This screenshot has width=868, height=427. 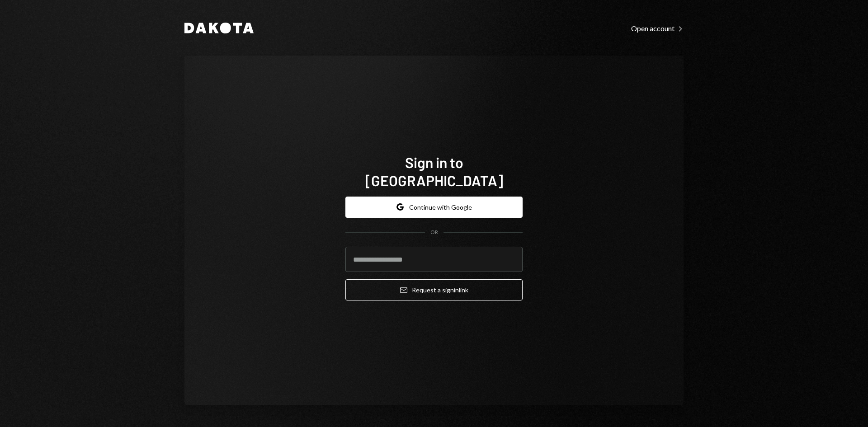 What do you see at coordinates (657, 28) in the screenshot?
I see `div: Open account` at bounding box center [657, 28].